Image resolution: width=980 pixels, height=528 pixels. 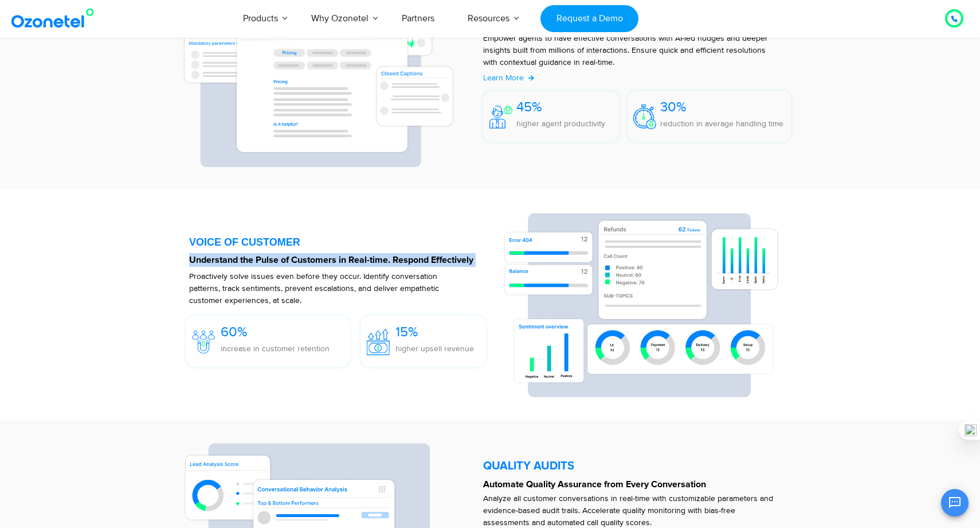 I want to click on div: VOICE OF CUSTOMER, so click(x=340, y=242).